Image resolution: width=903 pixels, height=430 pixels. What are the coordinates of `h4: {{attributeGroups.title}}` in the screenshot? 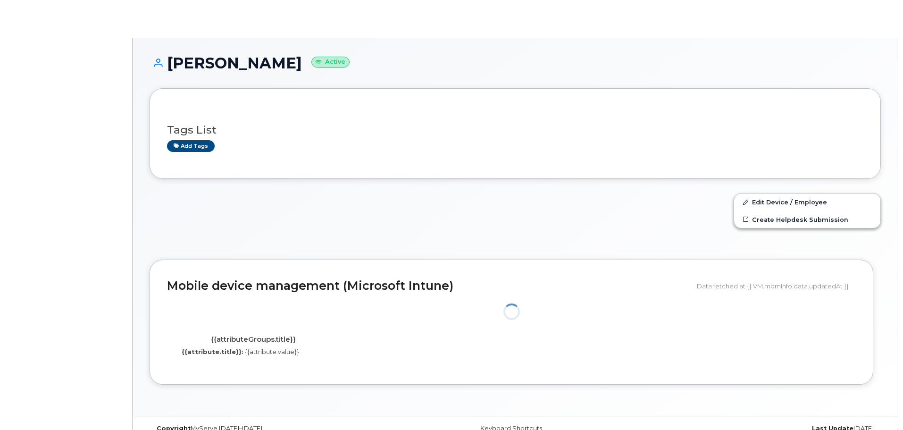 It's located at (253, 339).